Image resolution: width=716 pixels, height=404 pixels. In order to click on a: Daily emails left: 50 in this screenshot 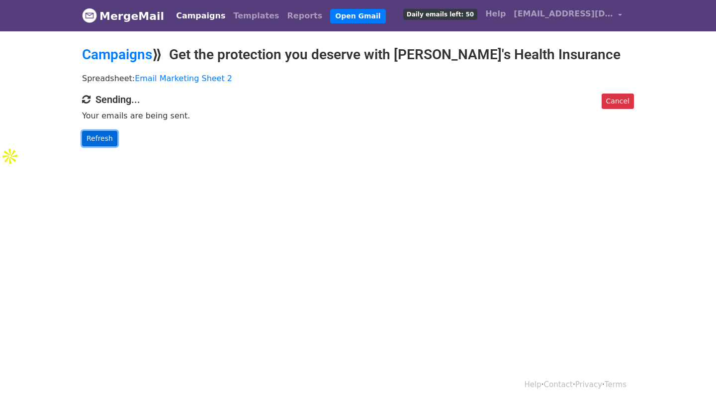, I will do `click(440, 14)`.